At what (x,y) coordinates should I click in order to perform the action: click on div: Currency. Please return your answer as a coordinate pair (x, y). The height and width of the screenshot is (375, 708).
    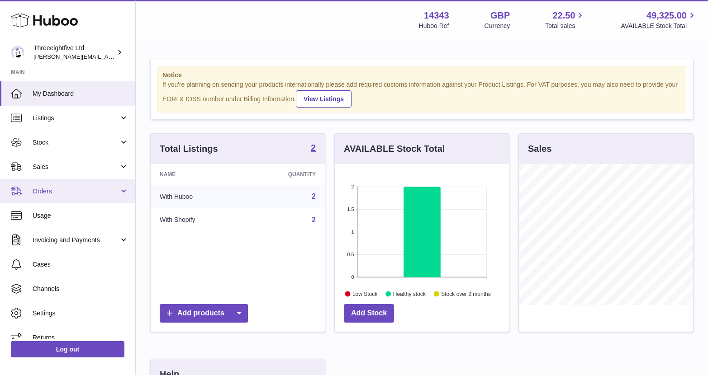
    Looking at the image, I should click on (497, 26).